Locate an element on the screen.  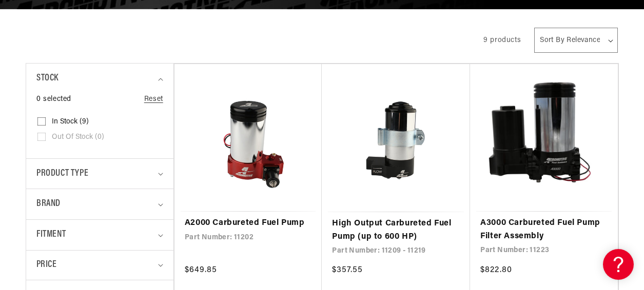
summary: Brand (0 selected) is located at coordinates (100, 204).